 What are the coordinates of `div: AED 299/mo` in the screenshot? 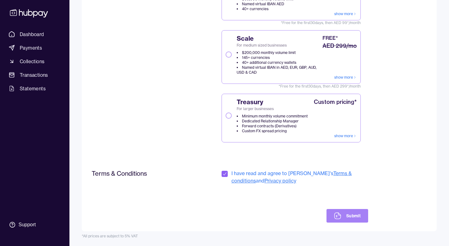 It's located at (339, 46).